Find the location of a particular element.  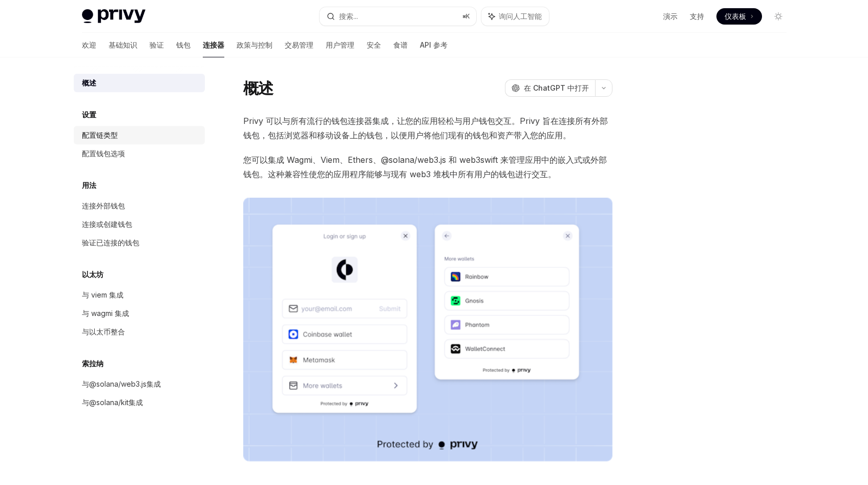

font: 搜索... is located at coordinates (348, 16).